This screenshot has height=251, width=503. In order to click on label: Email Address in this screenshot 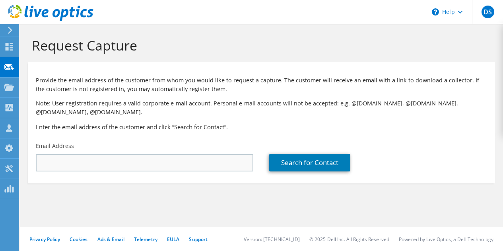, I will do `click(55, 146)`.